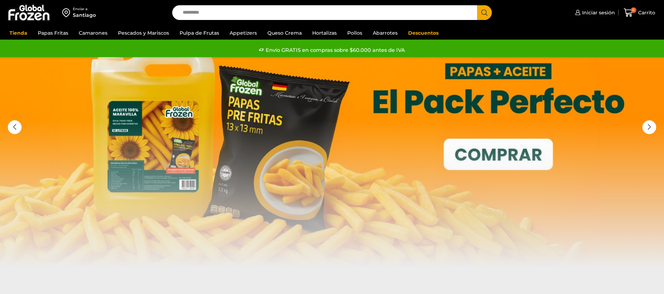 The width and height of the screenshot is (664, 294). I want to click on a: Pescados y Mariscos, so click(144, 33).